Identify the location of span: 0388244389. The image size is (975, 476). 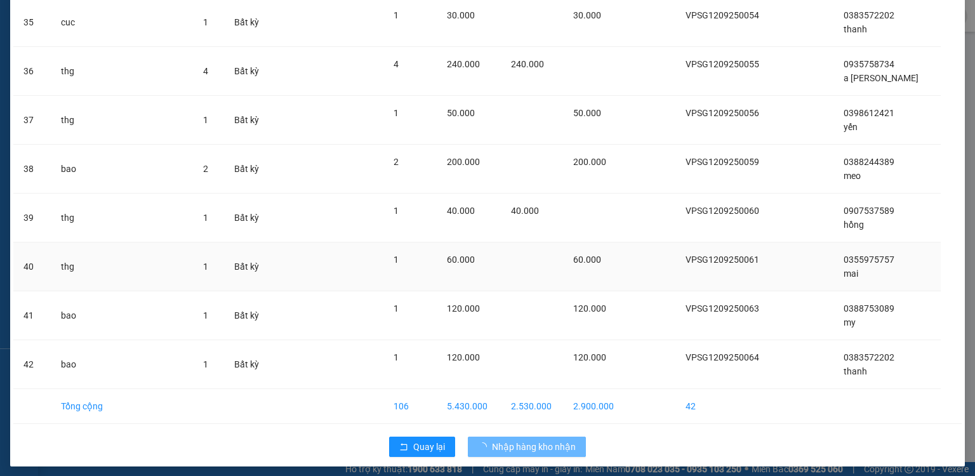
(869, 162).